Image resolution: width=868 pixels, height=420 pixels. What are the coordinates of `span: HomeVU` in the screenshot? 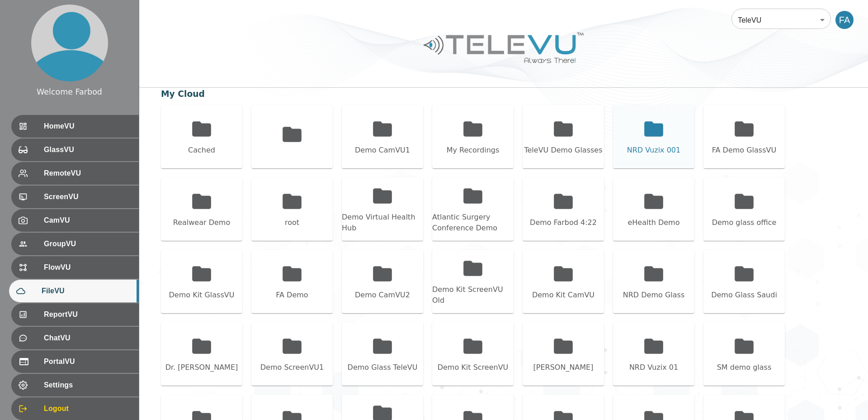 It's located at (88, 126).